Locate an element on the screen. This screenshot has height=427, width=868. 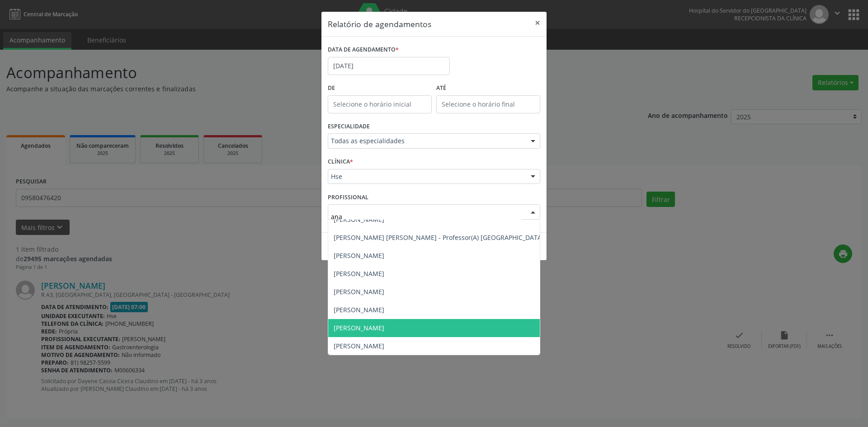
label: DATA DE AGENDAMENTO is located at coordinates (363, 49).